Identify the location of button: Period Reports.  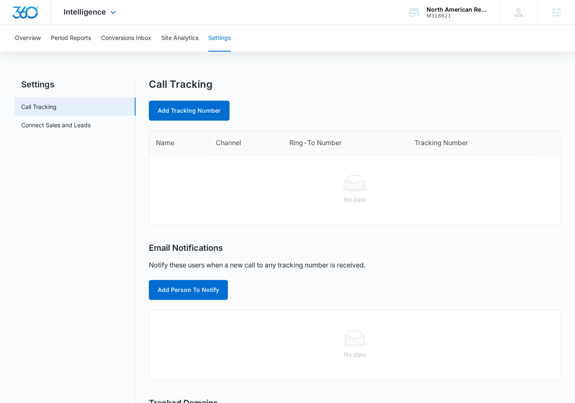
(71, 38).